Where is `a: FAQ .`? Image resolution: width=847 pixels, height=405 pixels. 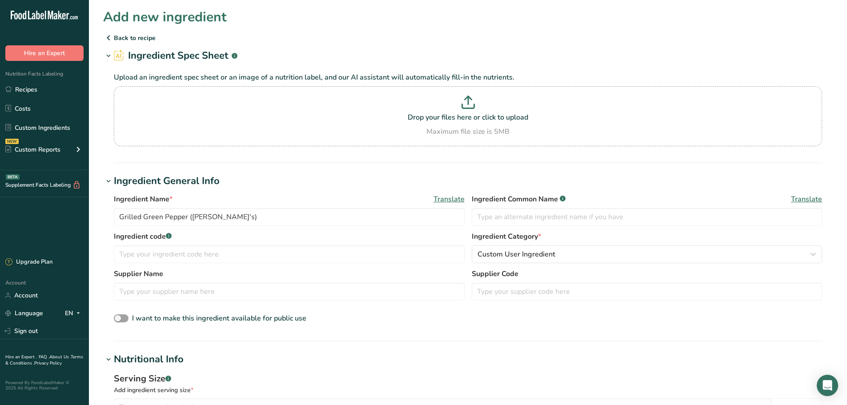
a: FAQ . is located at coordinates (44, 357).